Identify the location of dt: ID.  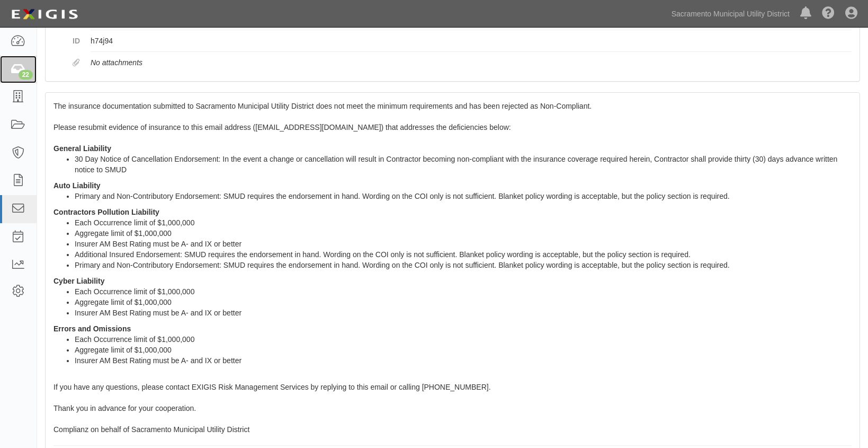
(67, 38).